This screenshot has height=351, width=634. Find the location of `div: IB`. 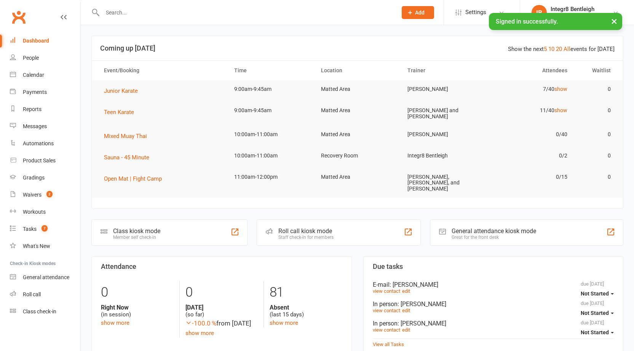

div: IB is located at coordinates (539, 13).